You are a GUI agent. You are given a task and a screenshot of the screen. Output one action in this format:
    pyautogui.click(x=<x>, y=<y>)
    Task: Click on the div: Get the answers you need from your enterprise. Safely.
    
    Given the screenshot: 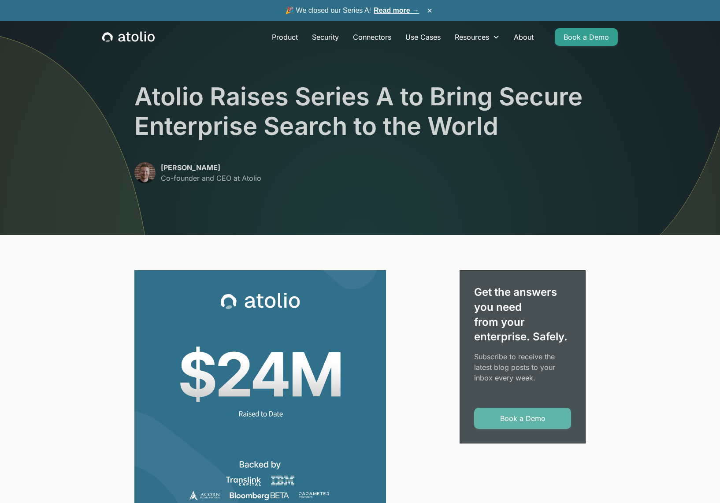 What is the action you would take?
    pyautogui.click(x=522, y=314)
    